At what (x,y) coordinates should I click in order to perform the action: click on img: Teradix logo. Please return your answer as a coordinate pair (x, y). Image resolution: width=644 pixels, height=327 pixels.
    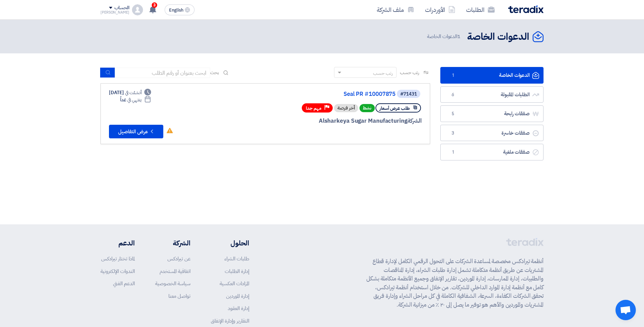
    Looking at the image, I should click on (526, 9).